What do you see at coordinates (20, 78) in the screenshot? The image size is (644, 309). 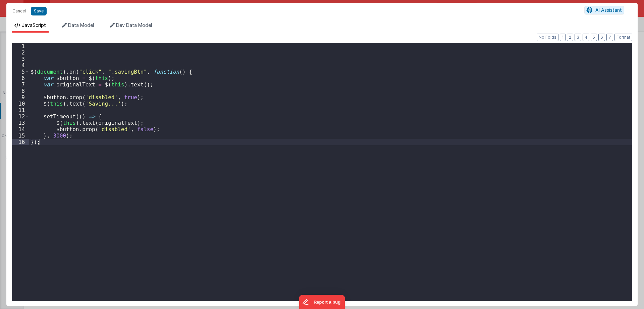 I see `div: 6` at bounding box center [20, 78].